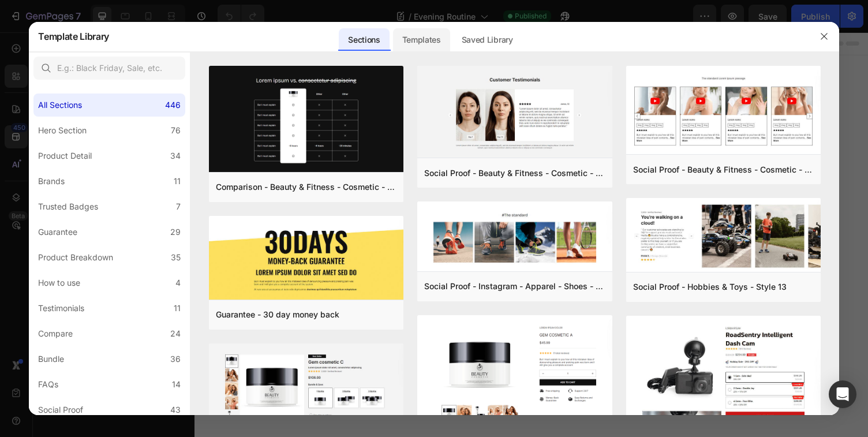  What do you see at coordinates (75, 257) in the screenshot?
I see `div: Product Breakdown` at bounding box center [75, 257].